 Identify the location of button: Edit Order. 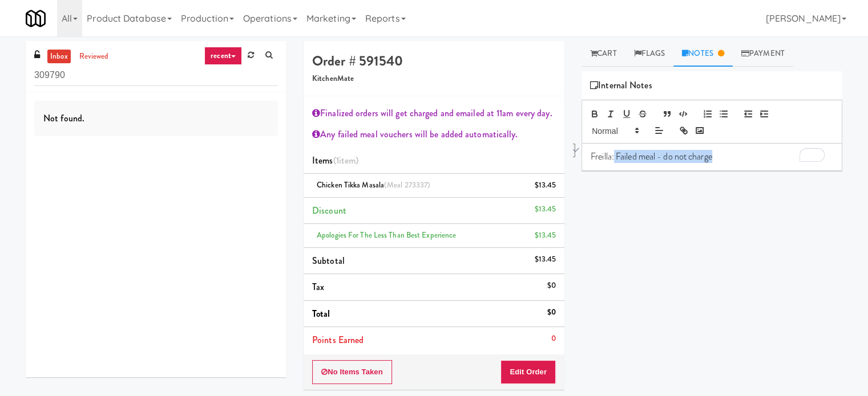
(528, 372).